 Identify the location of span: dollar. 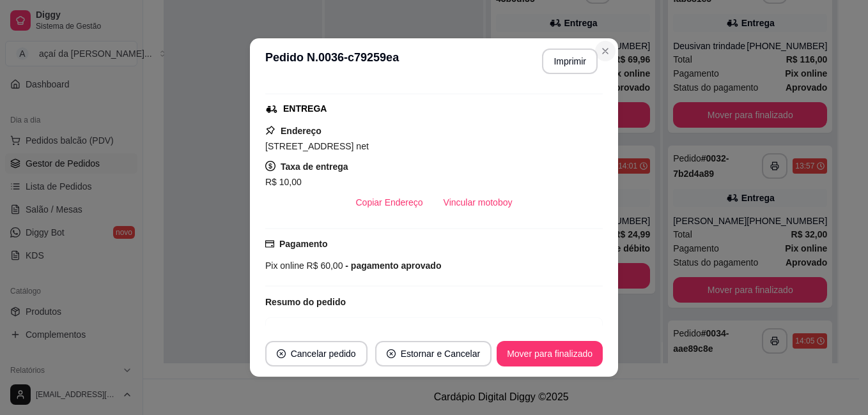
(271, 166).